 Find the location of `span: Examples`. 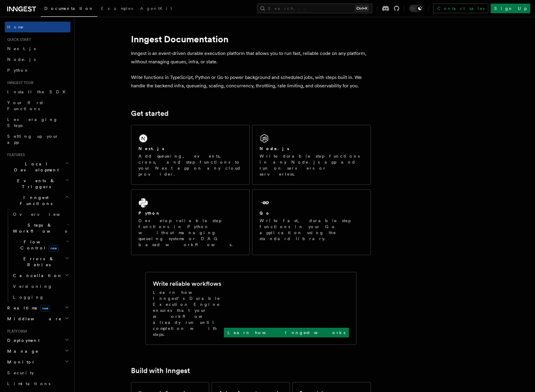

span: Examples is located at coordinates (117, 9).